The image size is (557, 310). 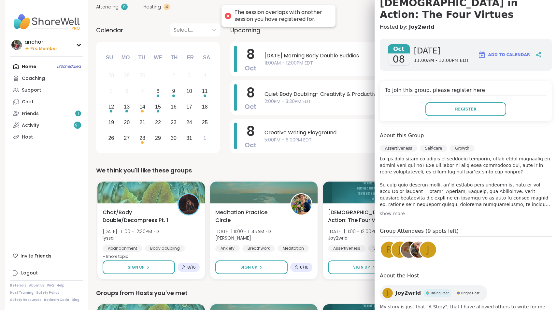 What do you see at coordinates (189, 91) in the screenshot?
I see `div: Choose Friday, October 10th, 2025` at bounding box center [189, 91].